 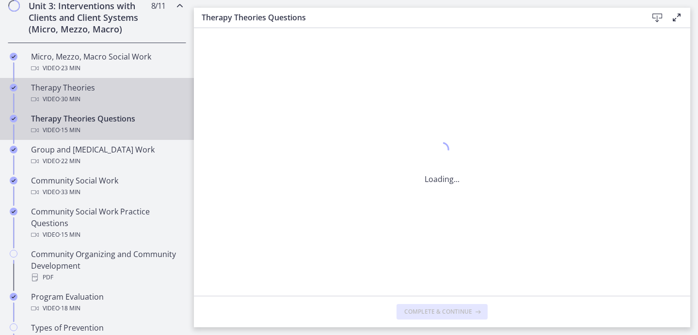 What do you see at coordinates (442, 151) in the screenshot?
I see `div: 1` at bounding box center [442, 151].